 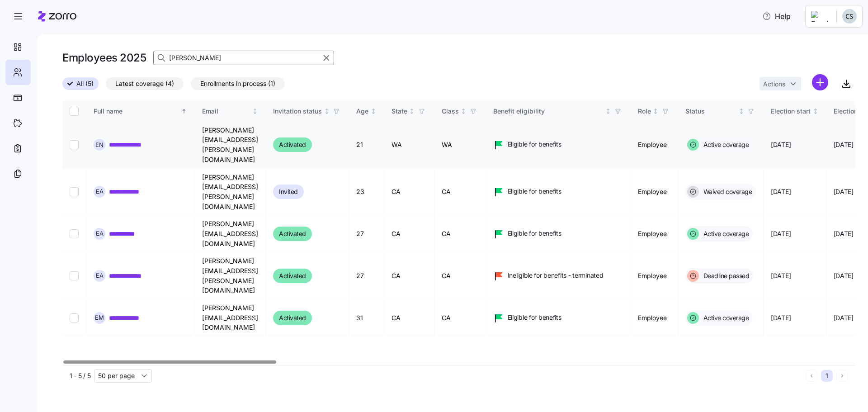 What do you see at coordinates (74, 145) in the screenshot?
I see `input: Select record 1` at bounding box center [74, 145].